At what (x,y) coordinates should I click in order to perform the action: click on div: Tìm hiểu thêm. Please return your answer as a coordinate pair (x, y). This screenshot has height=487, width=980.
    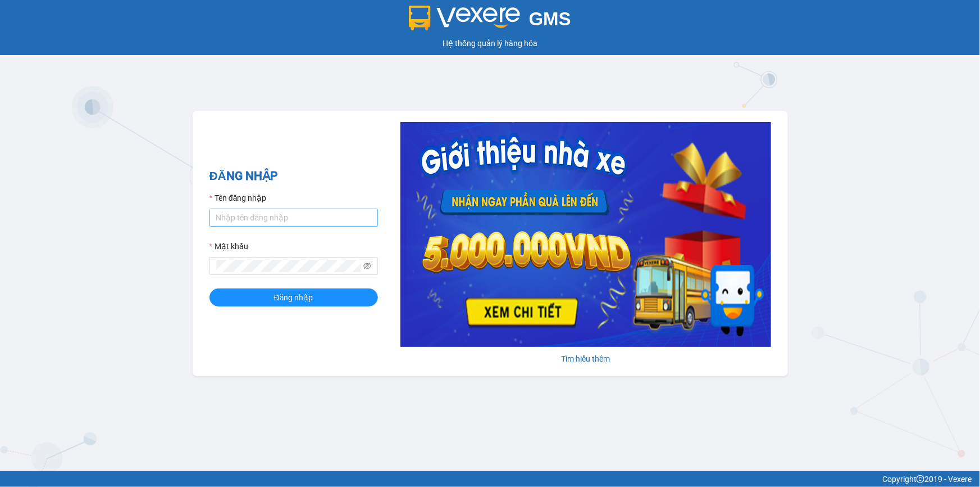
    Looking at the image, I should click on (586, 359).